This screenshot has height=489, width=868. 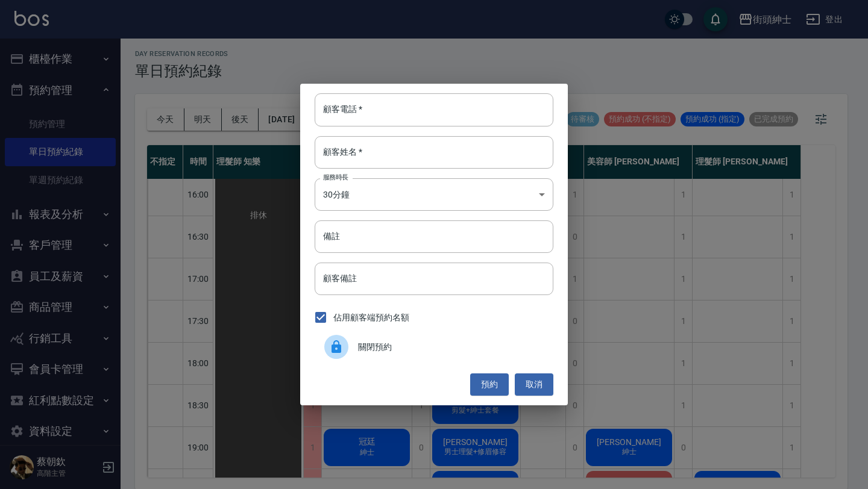 What do you see at coordinates (371, 318) in the screenshot?
I see `span: 佔用顧客端預約名額` at bounding box center [371, 318].